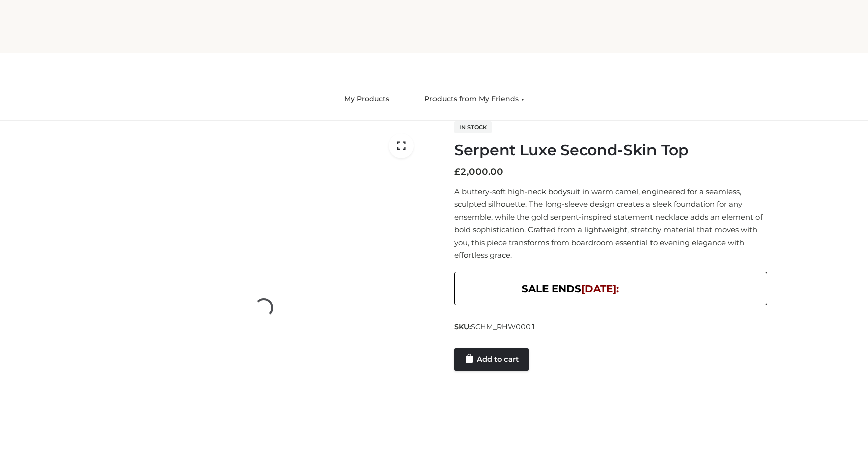  I want to click on span: SKU:, so click(496, 327).